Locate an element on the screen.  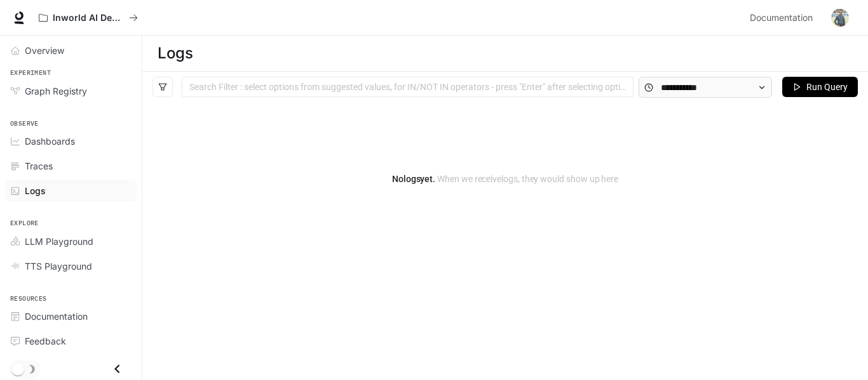
a: Overview is located at coordinates (70, 50).